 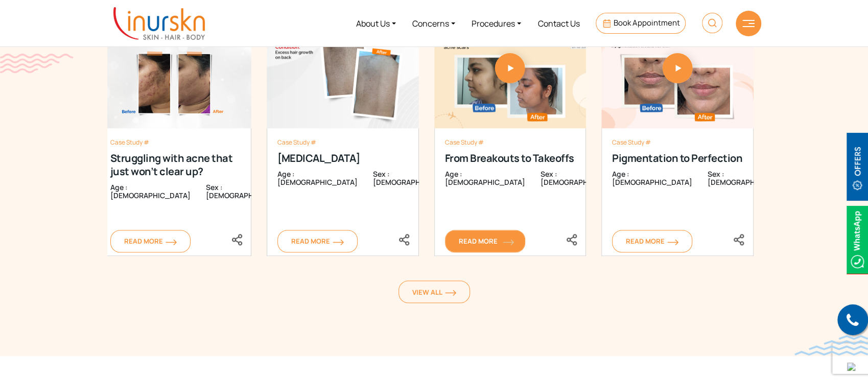 What do you see at coordinates (851, 367) in the screenshot?
I see `img: up-blue-arrow.svg` at bounding box center [851, 367].